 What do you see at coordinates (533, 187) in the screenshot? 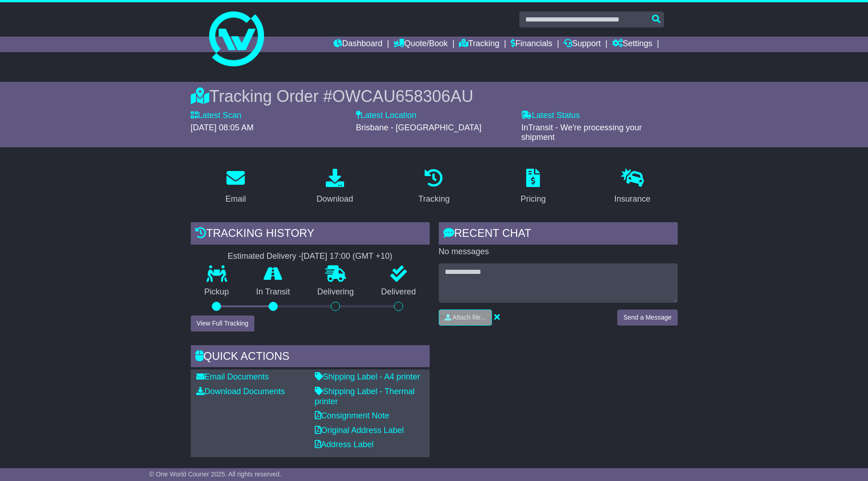
I see `a: Pricing` at bounding box center [533, 187].